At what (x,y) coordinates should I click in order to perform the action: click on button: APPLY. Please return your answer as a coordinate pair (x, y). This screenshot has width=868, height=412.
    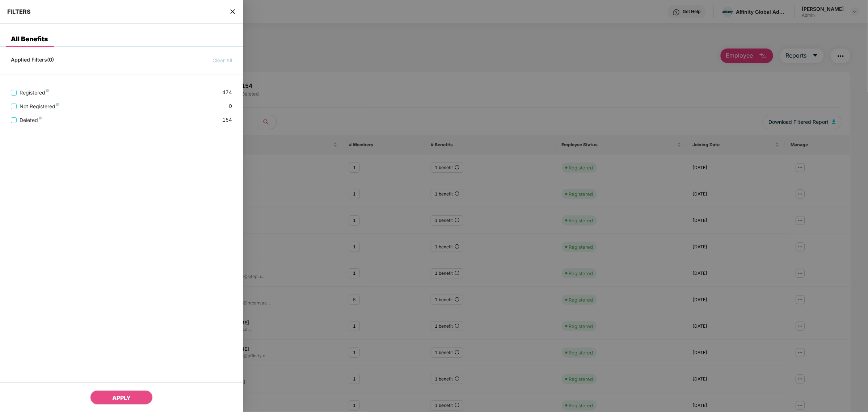
    Looking at the image, I should click on (121, 398).